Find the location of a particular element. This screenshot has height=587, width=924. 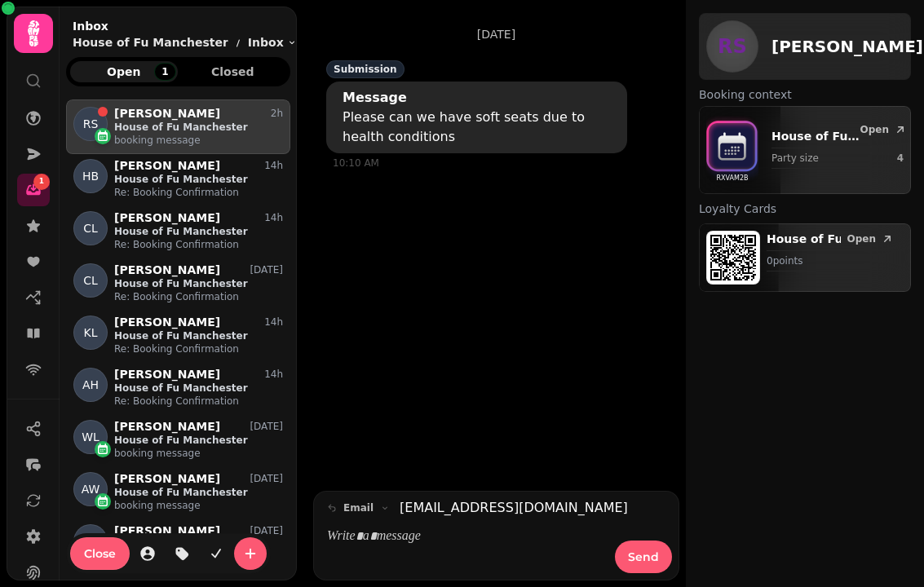

span: 1 is located at coordinates (41, 182).